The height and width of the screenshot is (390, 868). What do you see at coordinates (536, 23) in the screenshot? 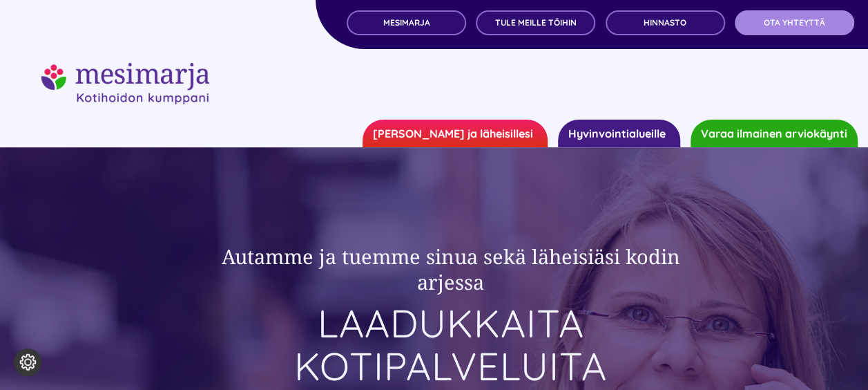
I see `span: TULE MEILLE TÖIHIN` at bounding box center [536, 23].